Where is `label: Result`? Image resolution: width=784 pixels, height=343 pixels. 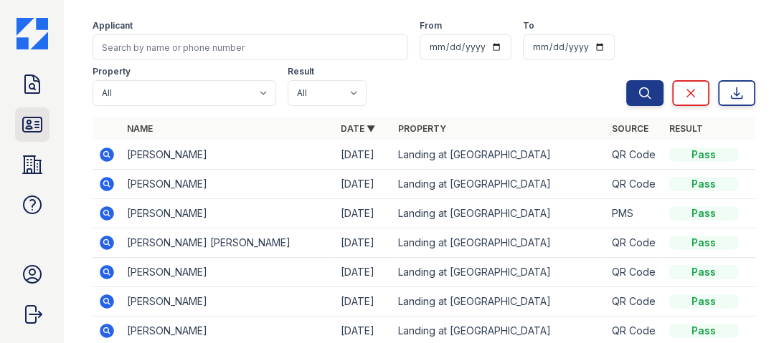 label: Result is located at coordinates (300, 72).